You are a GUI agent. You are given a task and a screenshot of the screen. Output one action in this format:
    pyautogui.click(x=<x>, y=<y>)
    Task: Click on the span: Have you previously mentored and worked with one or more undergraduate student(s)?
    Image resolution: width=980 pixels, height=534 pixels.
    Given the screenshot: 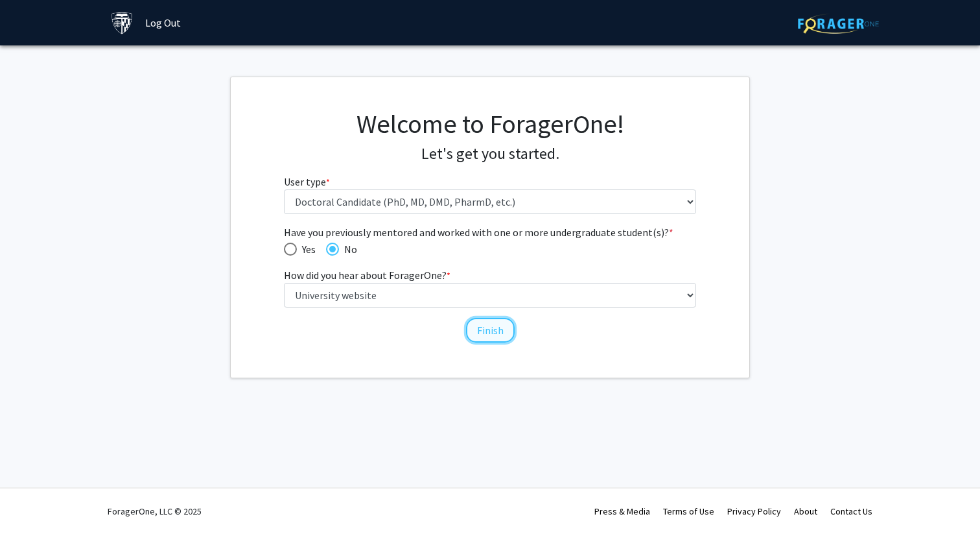 What is the action you would take?
    pyautogui.click(x=490, y=232)
    